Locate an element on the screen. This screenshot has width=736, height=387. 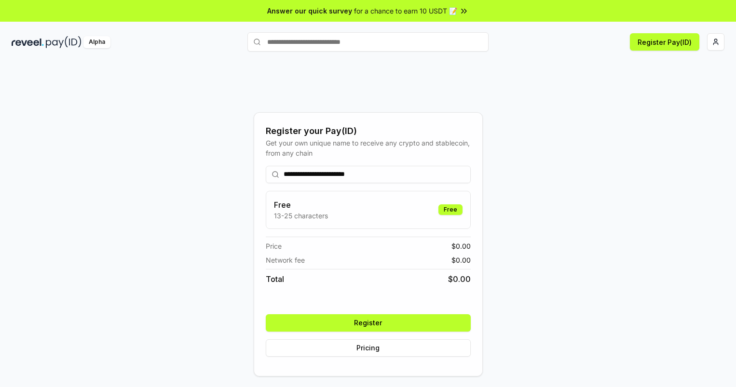
div: Alpha is located at coordinates (97, 42).